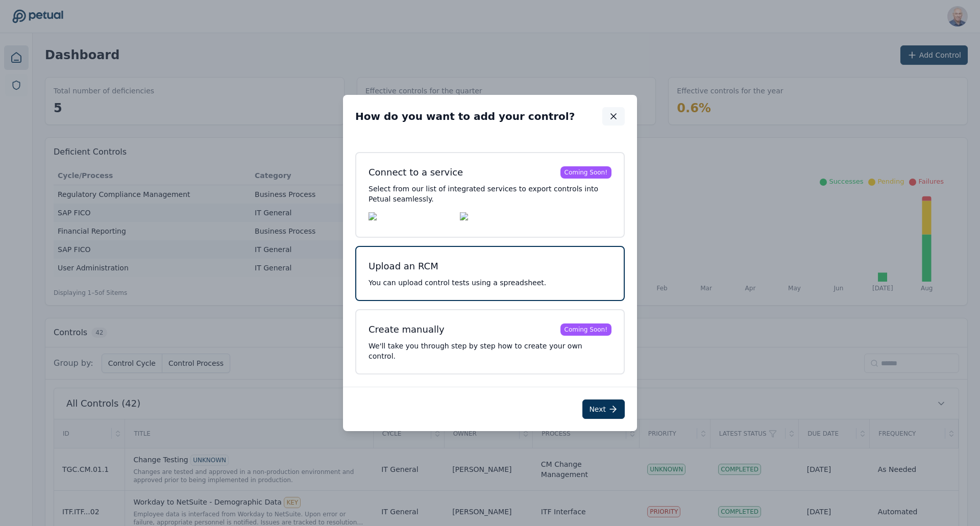 This screenshot has width=980, height=526. What do you see at coordinates (493, 219) in the screenshot?
I see `img: Workiva` at bounding box center [493, 219].